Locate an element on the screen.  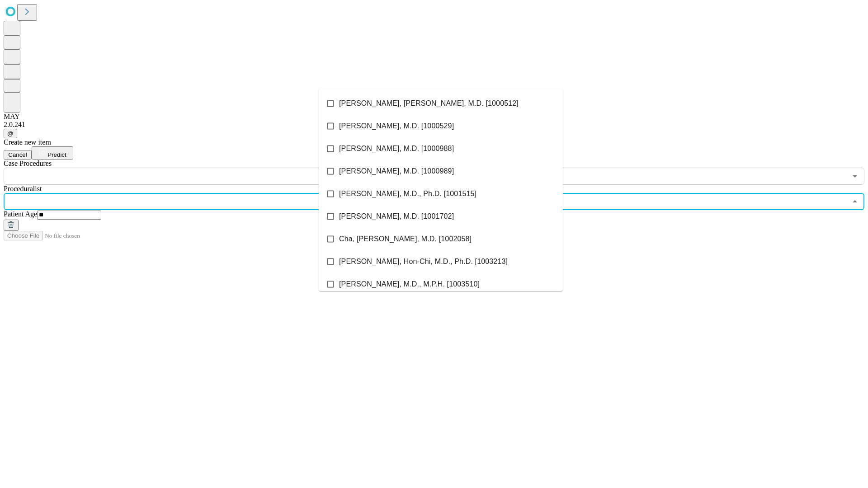
span: Scheduled Procedure is located at coordinates (27, 163).